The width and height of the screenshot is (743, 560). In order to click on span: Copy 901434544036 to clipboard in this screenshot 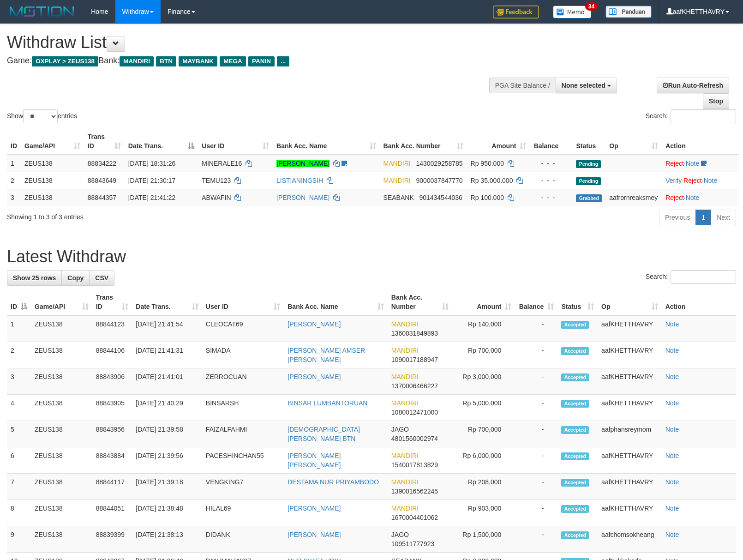, I will do `click(440, 198)`.